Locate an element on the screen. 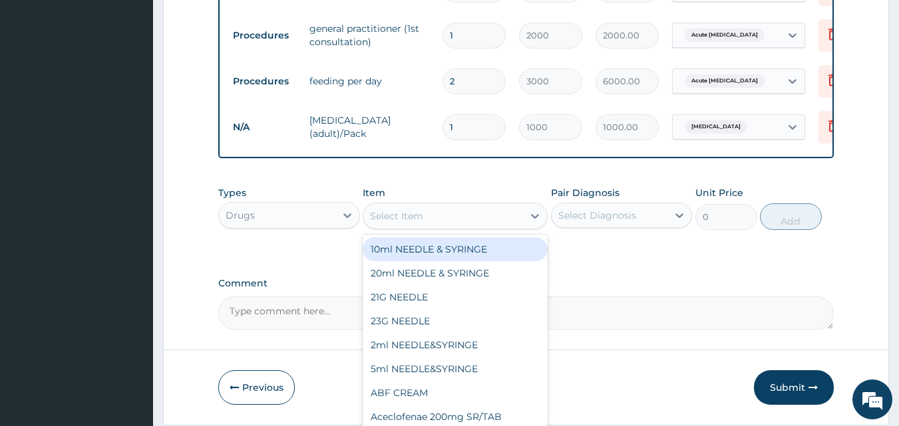 The width and height of the screenshot is (899, 426). div: 10ml NEEDLE & SYRINGE is located at coordinates (455, 249).